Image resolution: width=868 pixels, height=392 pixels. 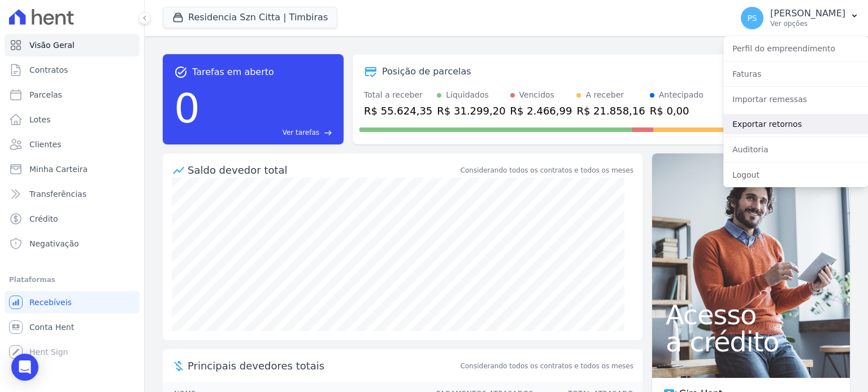 What do you see at coordinates (57, 194) in the screenshot?
I see `span: Transferências` at bounding box center [57, 194].